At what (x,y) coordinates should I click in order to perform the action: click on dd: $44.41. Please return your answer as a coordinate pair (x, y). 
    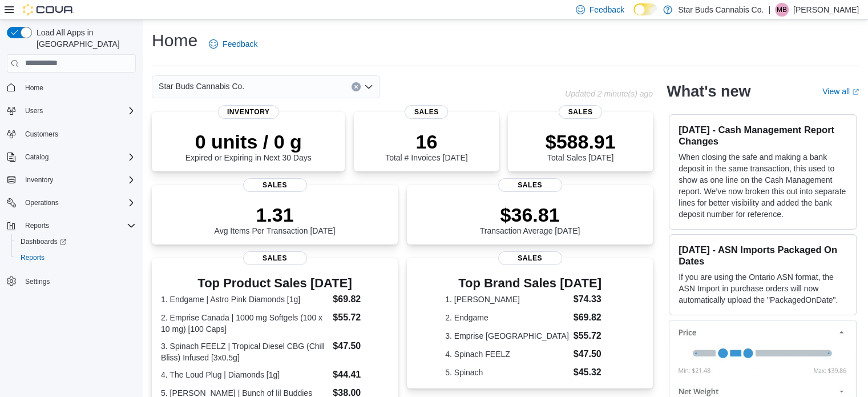
    Looking at the image, I should click on (361, 374).